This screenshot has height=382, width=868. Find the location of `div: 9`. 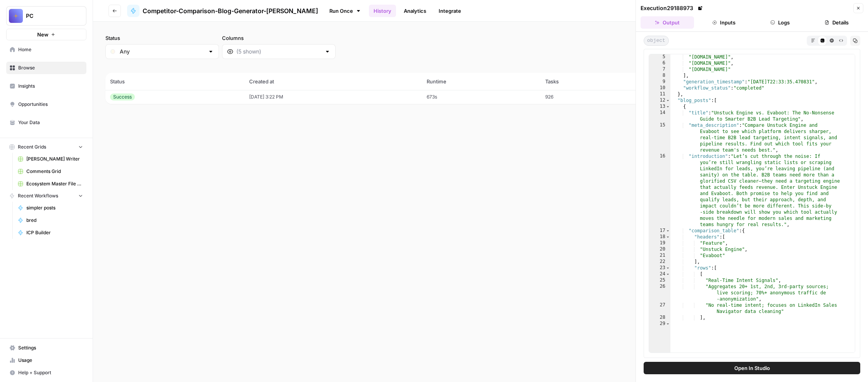

div: 9 is located at coordinates (660, 82).